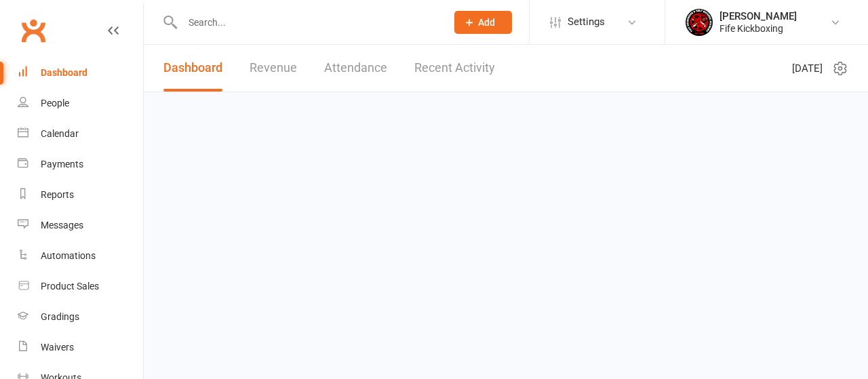  Describe the element at coordinates (699, 22) in the screenshot. I see `img: thumb_image1552605535.png` at that location.